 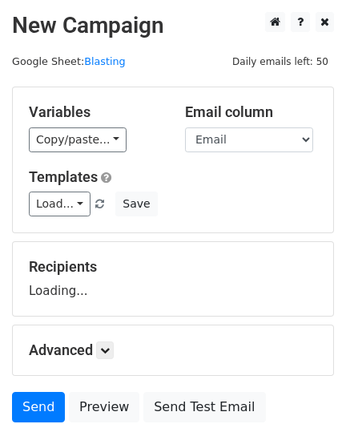 What do you see at coordinates (173, 26) in the screenshot?
I see `h2: New Campaign` at bounding box center [173, 26].